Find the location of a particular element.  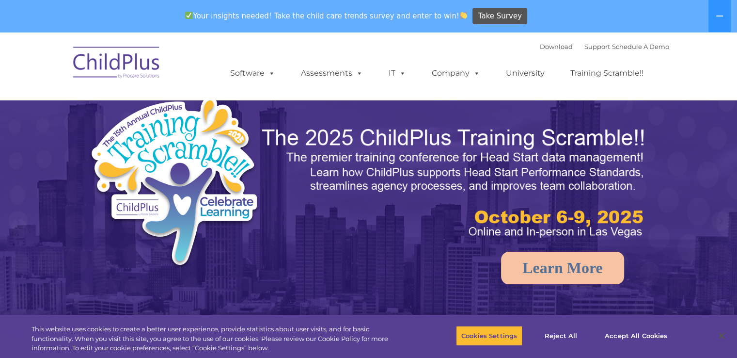

a: Training Scramble!! is located at coordinates (607, 73).